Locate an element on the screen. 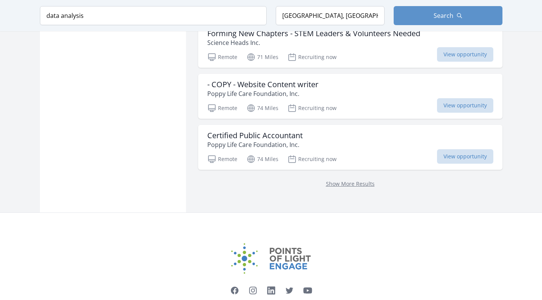  input: Location is located at coordinates (330, 16).